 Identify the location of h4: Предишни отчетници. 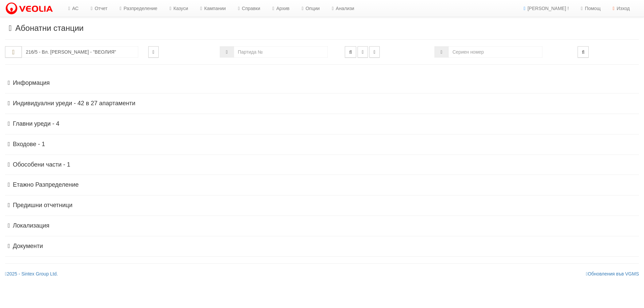
(322, 206).